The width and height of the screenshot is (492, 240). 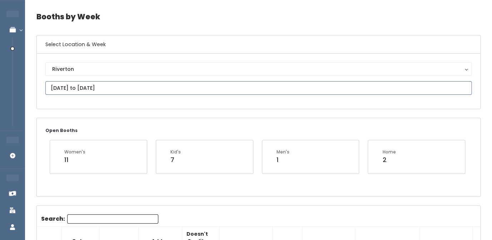 I want to click on h6: Select Location & Week, so click(x=258, y=44).